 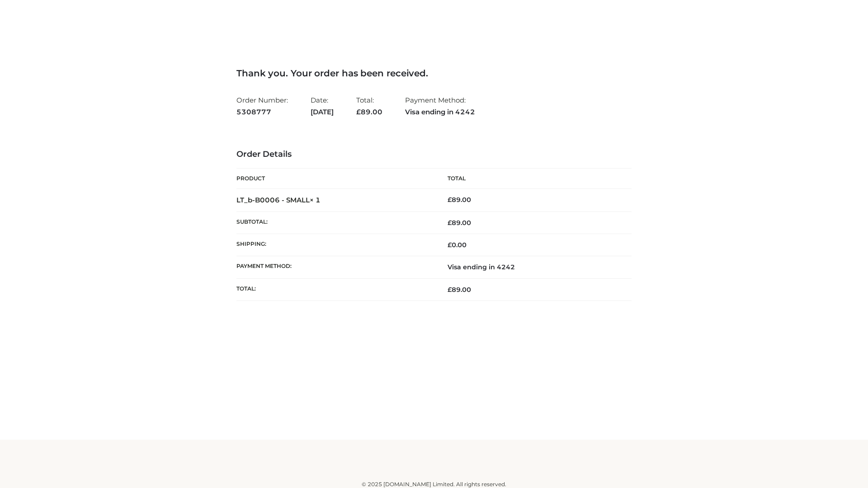 What do you see at coordinates (533, 267) in the screenshot?
I see `td: Visa ending in 4242` at bounding box center [533, 267].